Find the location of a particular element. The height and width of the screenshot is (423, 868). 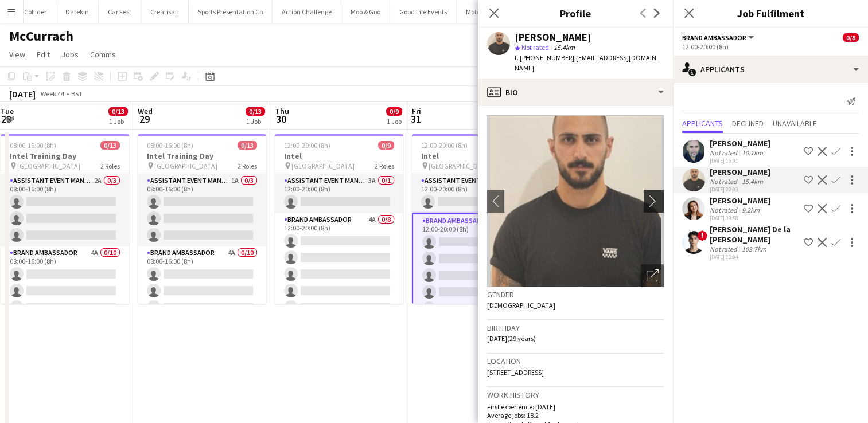

div: 15.4km is located at coordinates (752, 181).